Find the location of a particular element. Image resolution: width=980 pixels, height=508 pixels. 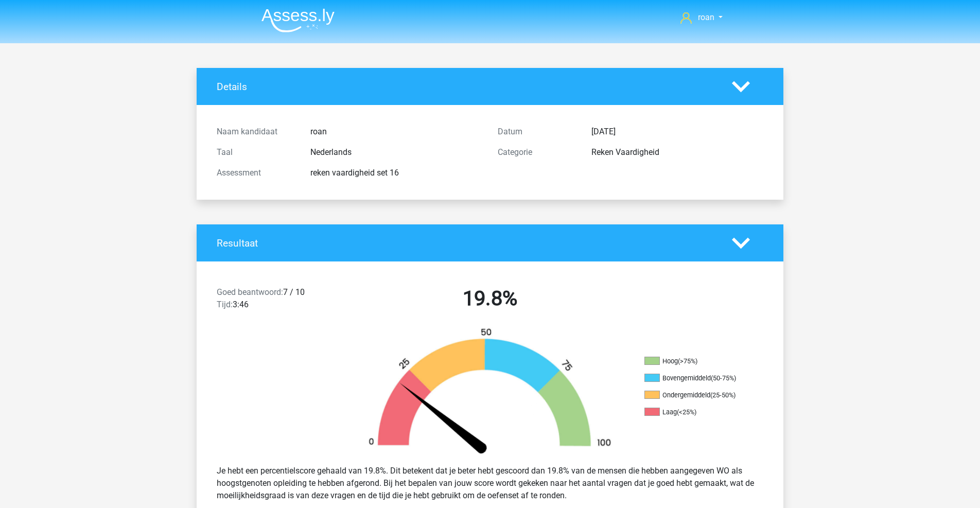

div: (50-75%) is located at coordinates (723, 377).